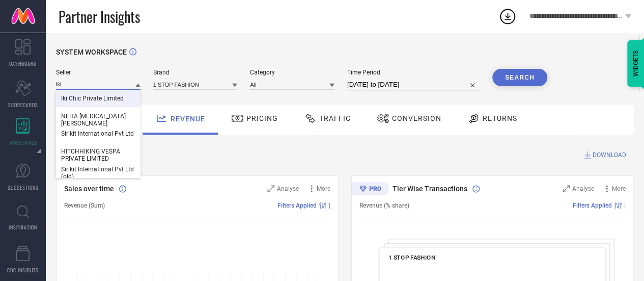  Describe the element at coordinates (335, 118) in the screenshot. I see `span: Traffic` at that location.